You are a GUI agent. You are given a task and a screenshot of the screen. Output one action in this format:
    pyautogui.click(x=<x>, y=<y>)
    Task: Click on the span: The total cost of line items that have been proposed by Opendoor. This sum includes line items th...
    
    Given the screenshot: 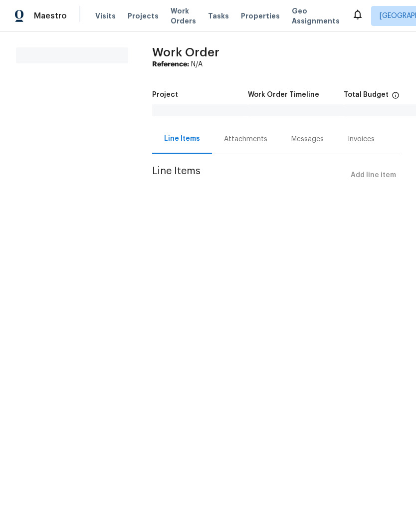 What is the action you would take?
    pyautogui.click(x=395, y=98)
    